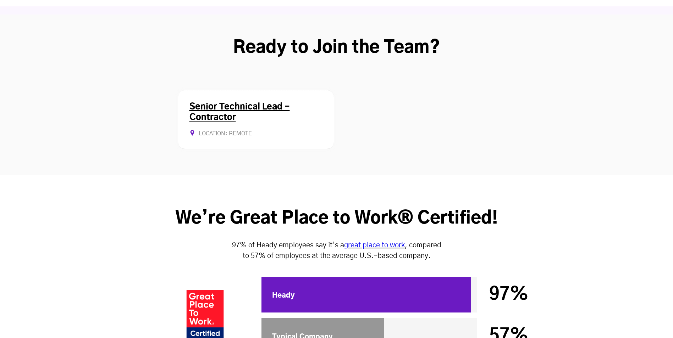  What do you see at coordinates (336, 251) in the screenshot?
I see `p: 97% of Heady employees say it’s a , compared to 57% of employees at the average U.S.-based company.` at bounding box center [336, 251].